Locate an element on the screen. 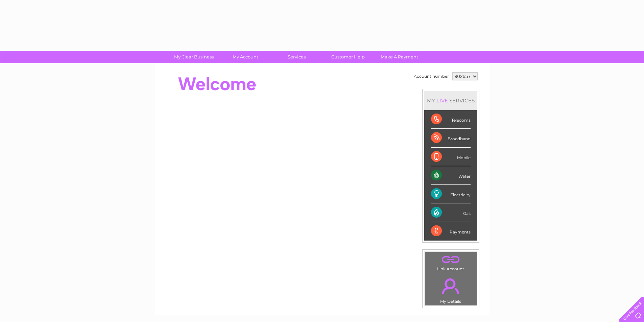  div: Water is located at coordinates (451, 175).